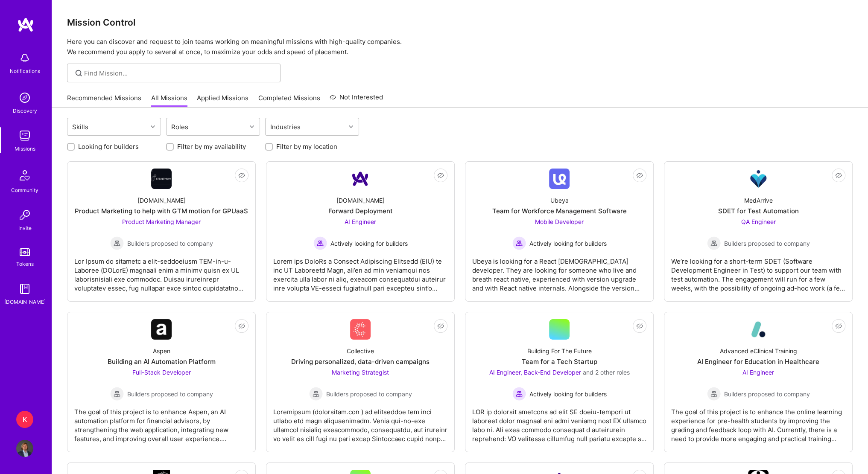  What do you see at coordinates (25, 252) in the screenshot?
I see `img: tokens` at bounding box center [25, 252].